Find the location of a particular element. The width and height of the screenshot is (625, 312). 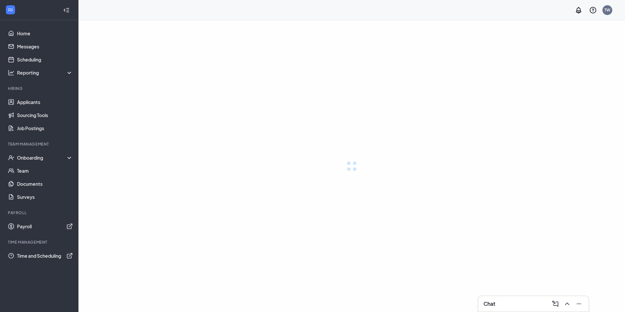

h3: Chat is located at coordinates (490, 304).